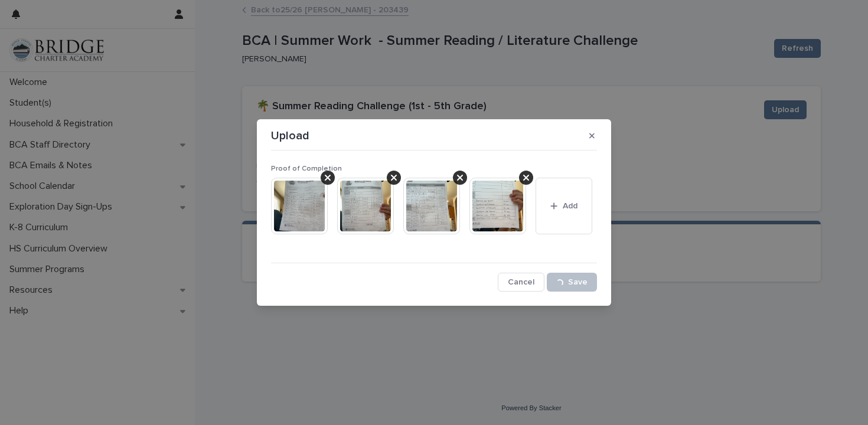  What do you see at coordinates (570, 206) in the screenshot?
I see `span: Add` at bounding box center [570, 206].